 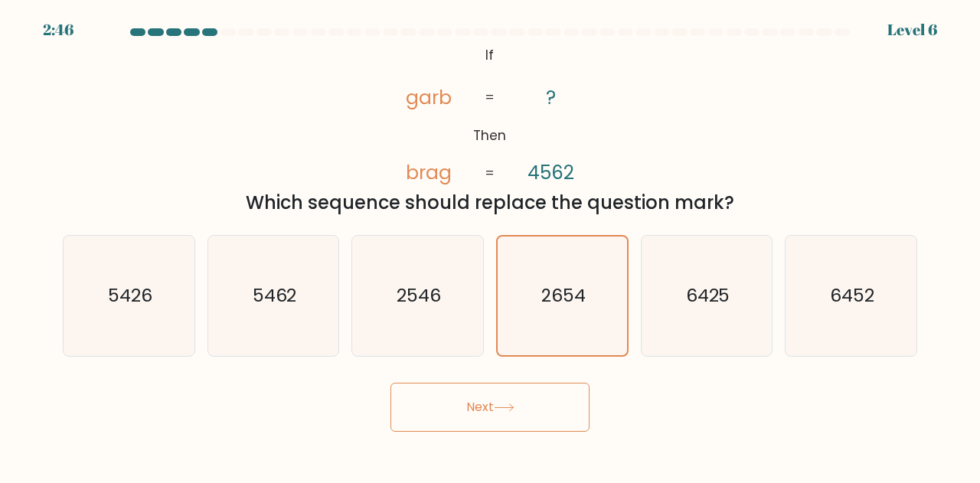 What do you see at coordinates (852, 296) in the screenshot?
I see `text: 6452` at bounding box center [852, 296].